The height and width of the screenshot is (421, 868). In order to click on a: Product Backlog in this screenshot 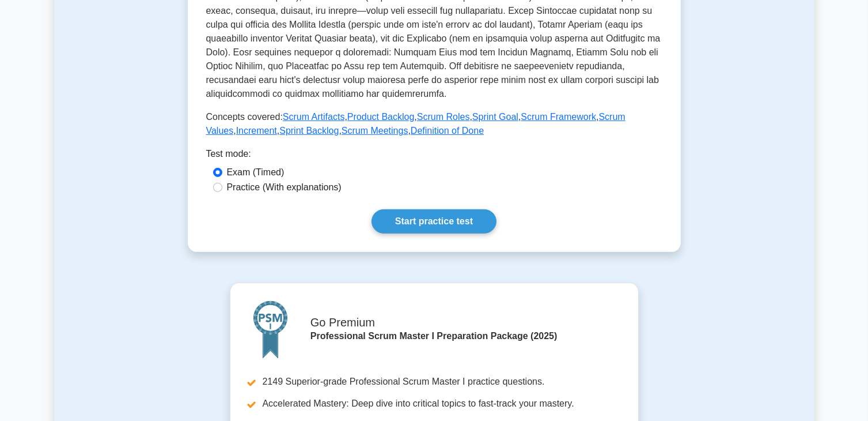, I will do `click(381, 117)`.